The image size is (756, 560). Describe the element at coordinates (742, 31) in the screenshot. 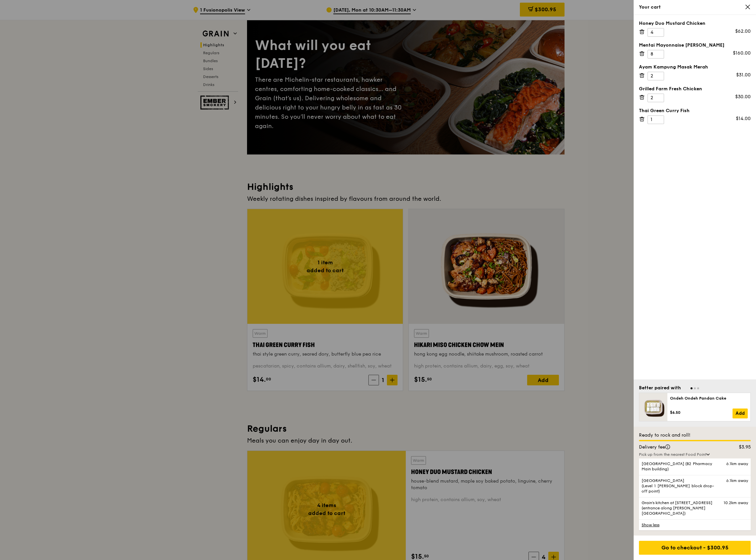

I see `div: $62.00` at that location.